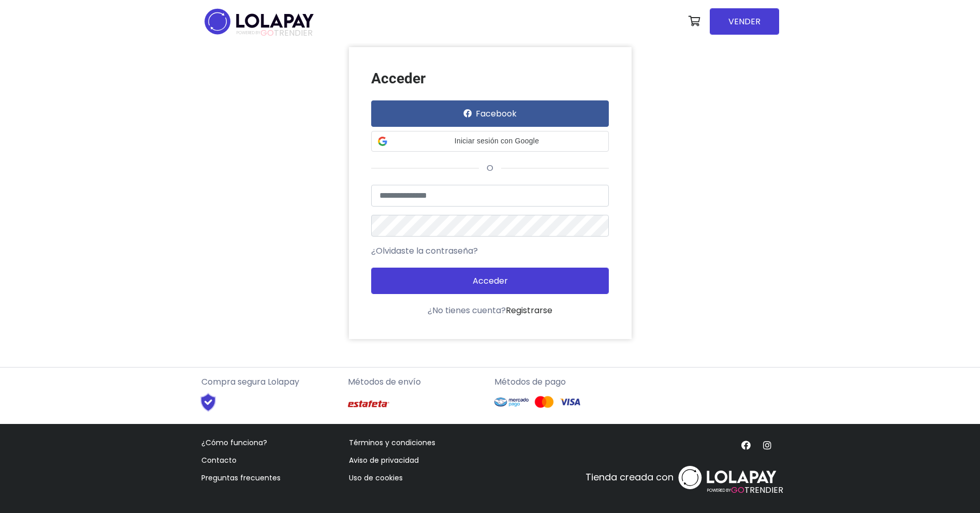 This screenshot has width=980, height=513. I want to click on img: logo_white.svg, so click(727, 478).